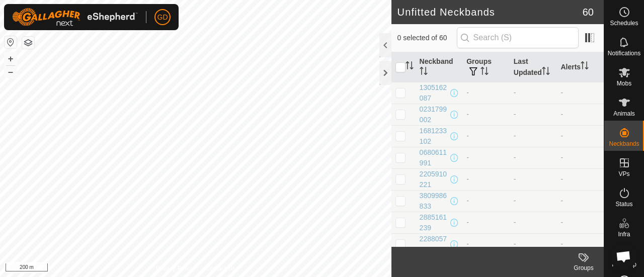 The image size is (644, 277). I want to click on span: Schedules, so click(624, 23).